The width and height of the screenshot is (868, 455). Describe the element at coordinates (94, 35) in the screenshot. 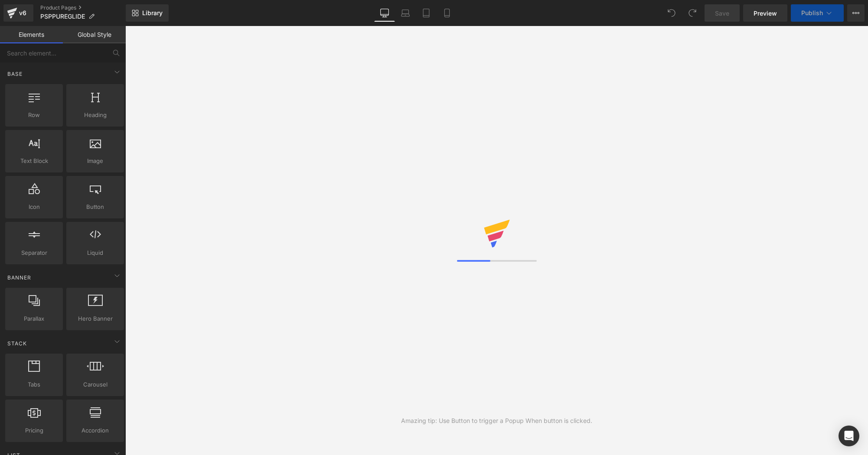

I see `a: Global Style` at that location.